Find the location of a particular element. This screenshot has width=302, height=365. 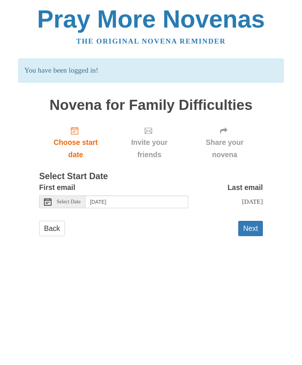

span: Share your novena is located at coordinates (224, 149).